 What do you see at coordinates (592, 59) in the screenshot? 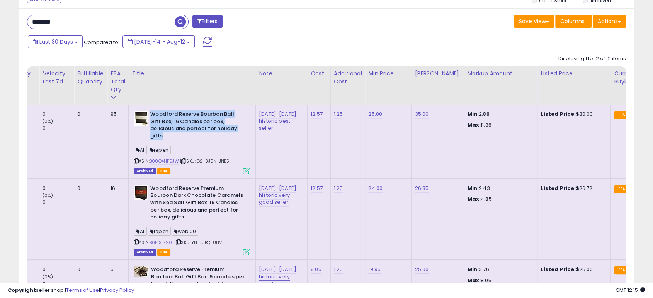
I see `div: Displaying 1 to 12 of 12 items` at bounding box center [592, 59].